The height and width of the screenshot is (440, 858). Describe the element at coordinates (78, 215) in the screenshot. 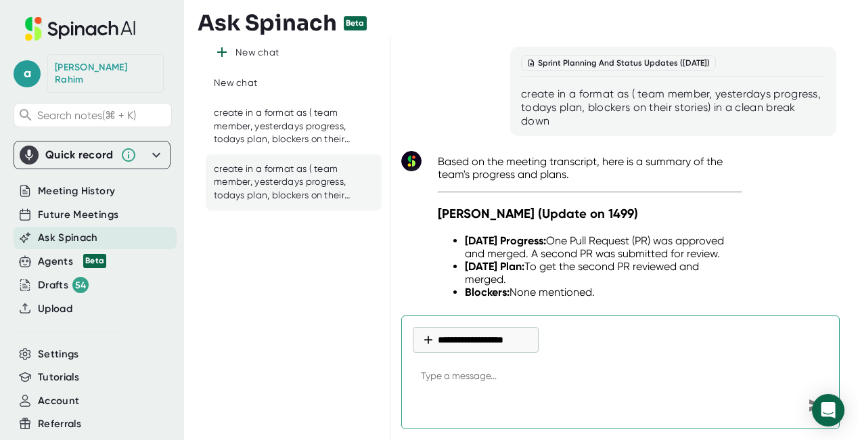

I see `span: Future Meetings` at that location.